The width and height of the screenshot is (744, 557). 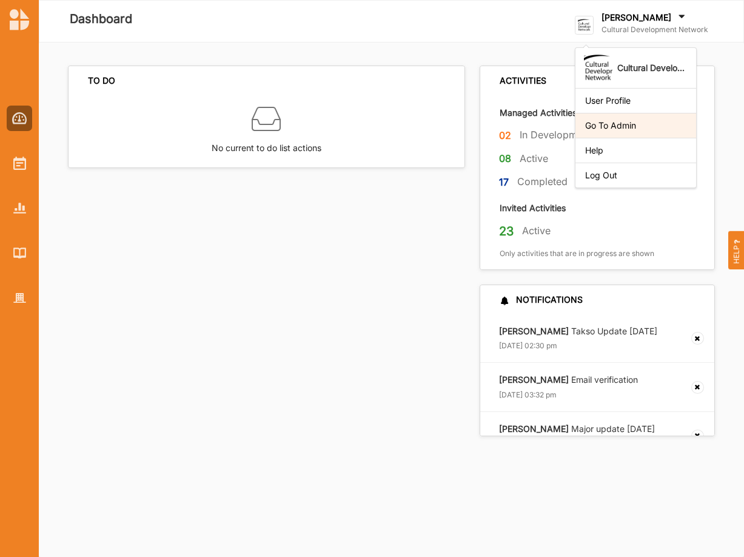 I want to click on label: 23, so click(x=506, y=231).